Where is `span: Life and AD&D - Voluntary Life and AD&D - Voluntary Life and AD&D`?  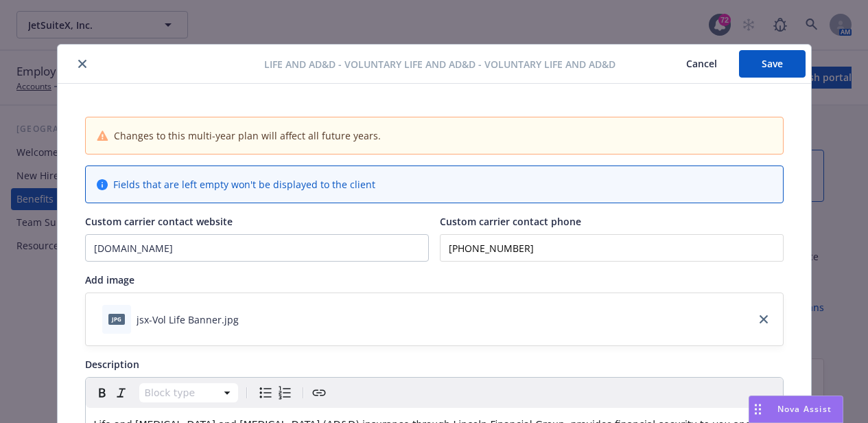 span: Life and AD&D - Voluntary Life and AD&D - Voluntary Life and AD&D is located at coordinates (440, 64).